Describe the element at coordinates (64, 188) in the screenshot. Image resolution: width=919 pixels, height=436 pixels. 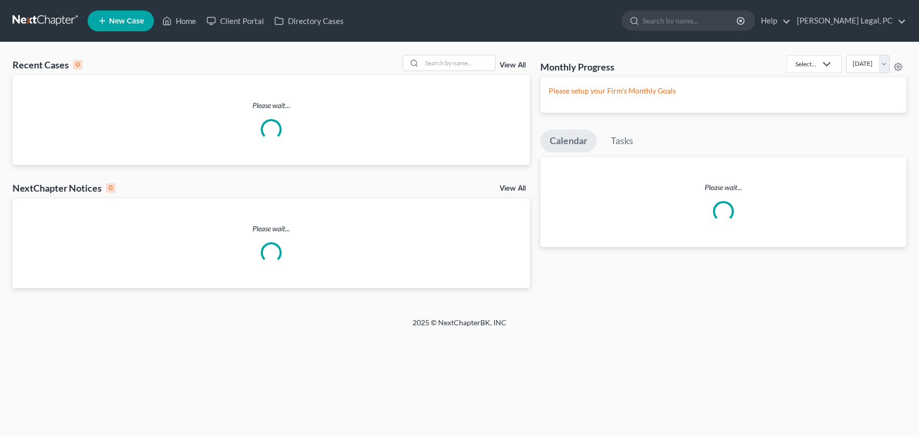
I see `div: NextChapter Notices` at that location.